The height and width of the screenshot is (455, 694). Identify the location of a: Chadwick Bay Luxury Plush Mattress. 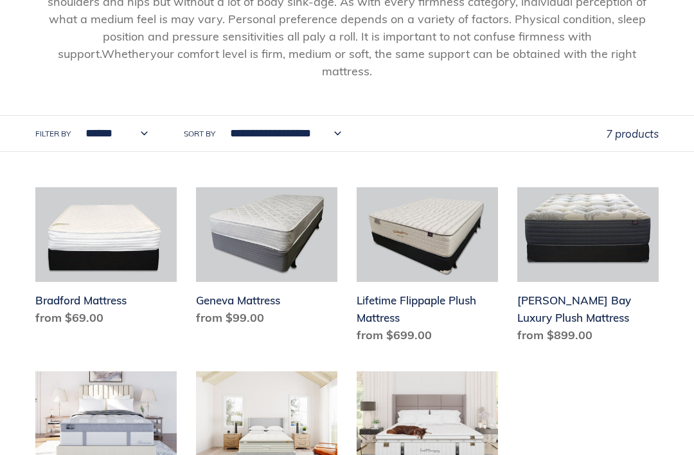
(588, 267).